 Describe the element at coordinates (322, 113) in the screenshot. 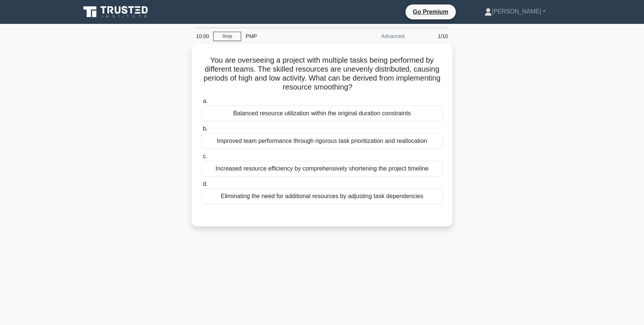

I see `div: Balanced resource utilization within the original duration constraints` at that location.